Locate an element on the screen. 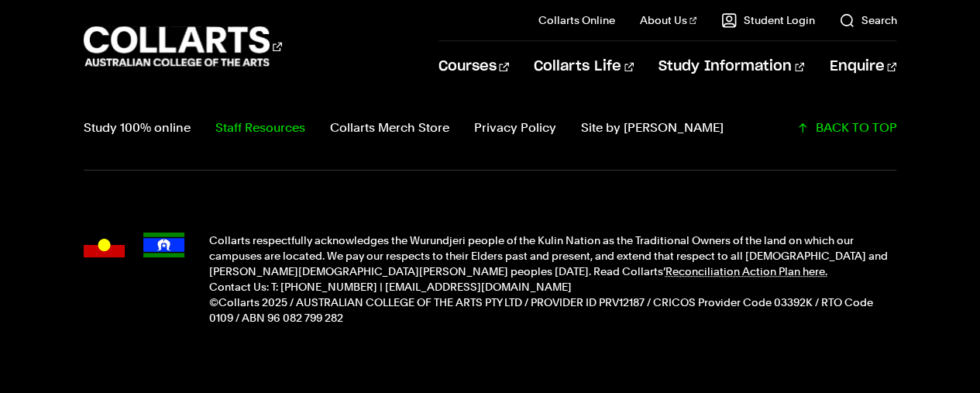 The image size is (980, 393). div: Go to homepage is located at coordinates (182, 46).